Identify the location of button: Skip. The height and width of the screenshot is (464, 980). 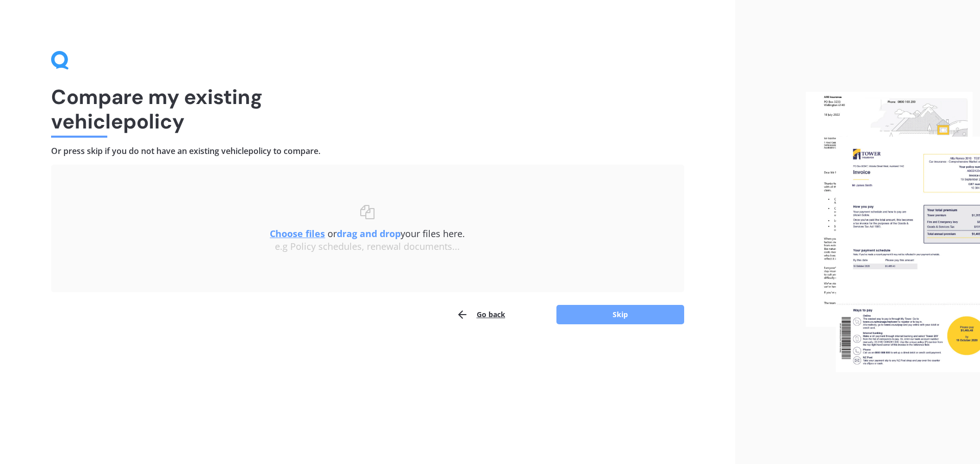
(620, 315).